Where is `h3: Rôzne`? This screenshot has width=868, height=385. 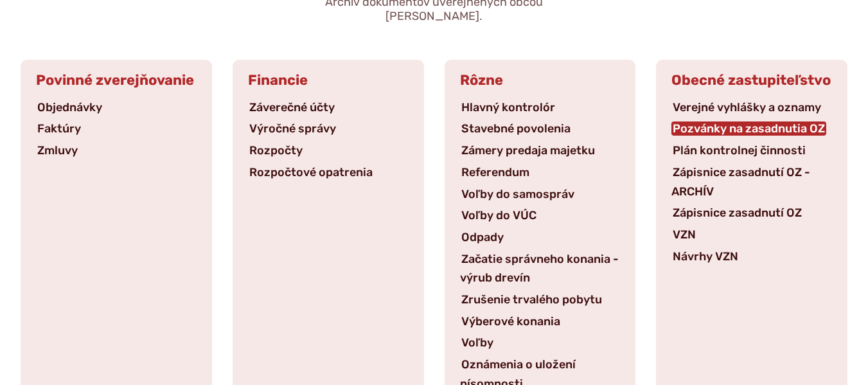
h3: Rôzne is located at coordinates (540, 79).